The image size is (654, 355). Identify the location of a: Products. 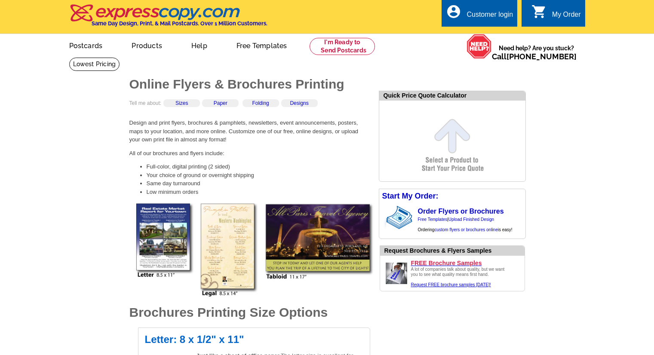
(147, 45).